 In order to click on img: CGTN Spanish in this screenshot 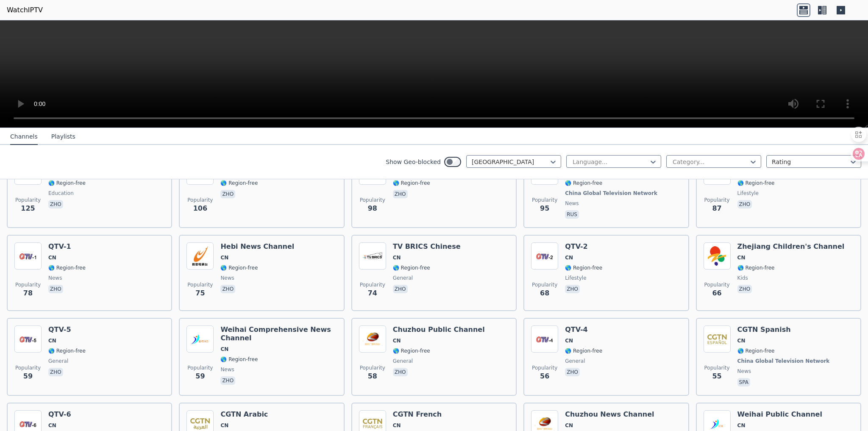, I will do `click(717, 339)`.